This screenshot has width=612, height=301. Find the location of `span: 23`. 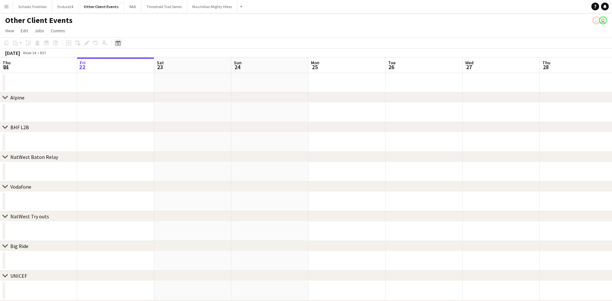

span: 23 is located at coordinates (160, 67).